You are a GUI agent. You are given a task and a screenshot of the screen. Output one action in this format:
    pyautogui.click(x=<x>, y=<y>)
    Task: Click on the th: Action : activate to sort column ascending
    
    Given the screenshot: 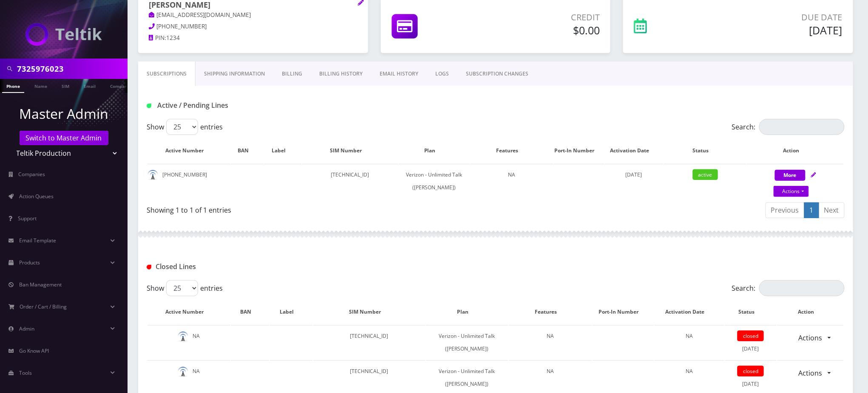 What is the action you would take?
    pyautogui.click(x=811, y=312)
    